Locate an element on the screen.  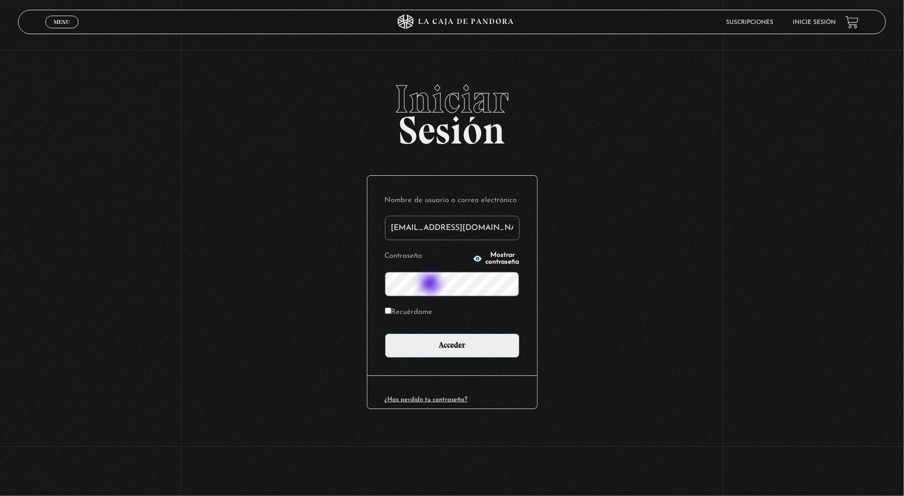
label: Contraseña is located at coordinates (428, 256).